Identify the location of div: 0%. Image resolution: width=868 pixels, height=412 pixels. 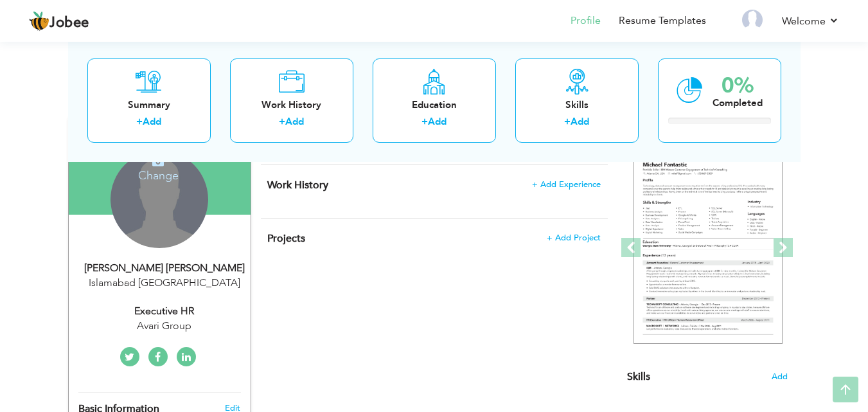
(737, 85).